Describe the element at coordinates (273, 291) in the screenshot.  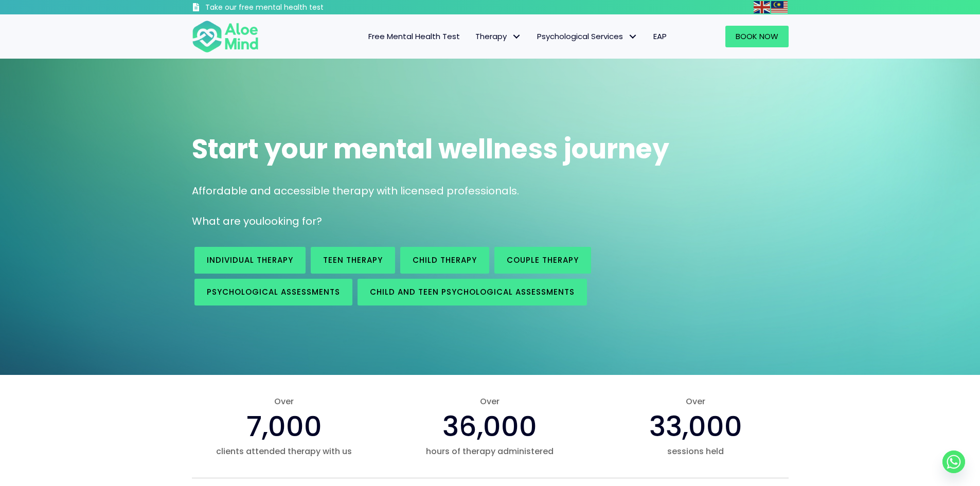
I see `span: Psychological assessments` at that location.